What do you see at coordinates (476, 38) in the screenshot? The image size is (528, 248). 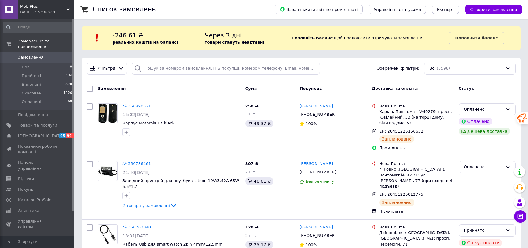 I see `a: Поповнити баланс` at bounding box center [476, 38].